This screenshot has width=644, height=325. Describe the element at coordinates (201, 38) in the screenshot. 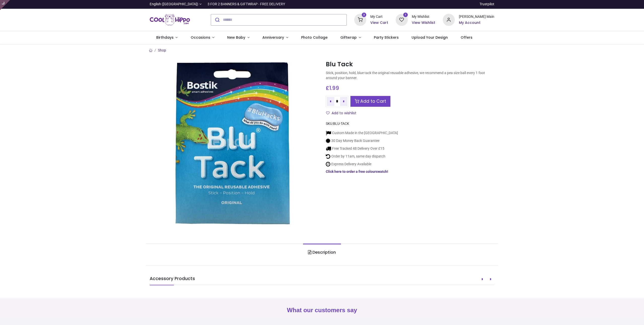

I see `span: Occasions` at that location.